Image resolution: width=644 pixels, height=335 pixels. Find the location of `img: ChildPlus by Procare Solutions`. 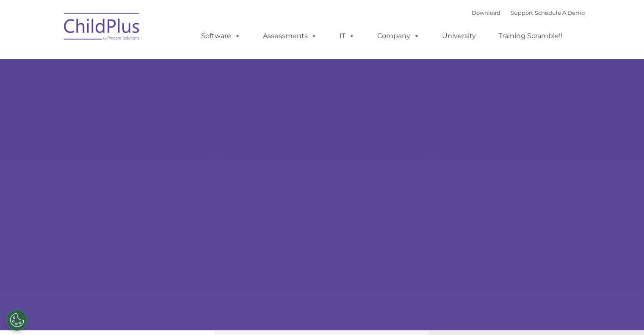

img: ChildPlus by Procare Solutions is located at coordinates (102, 28).